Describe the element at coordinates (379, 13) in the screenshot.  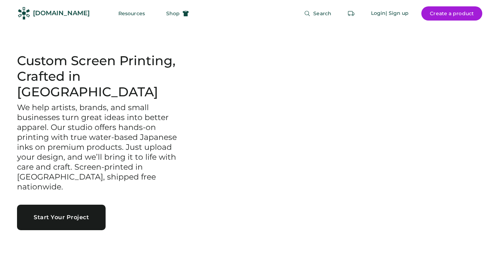
I see `div: Login` at that location.